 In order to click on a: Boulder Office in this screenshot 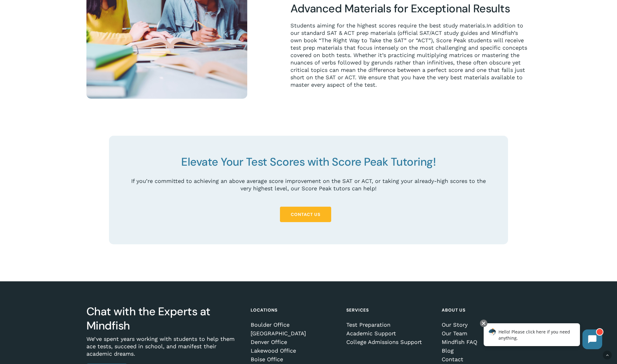, I will do `click(294, 325)`.